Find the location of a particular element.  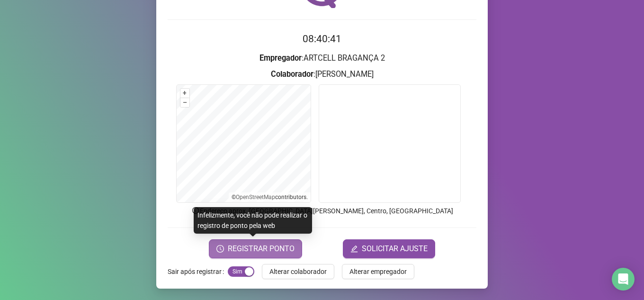

span: Alterar empregador is located at coordinates (378, 272).